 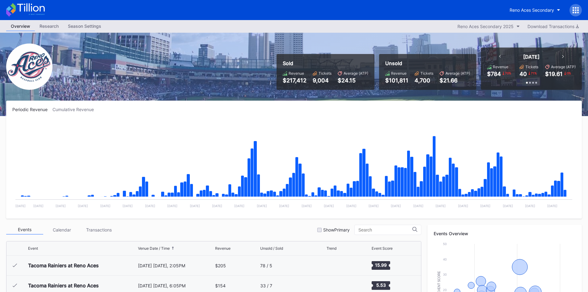 What do you see at coordinates (397, 80) in the screenshot?
I see `div: $101,811` at bounding box center [397, 80].